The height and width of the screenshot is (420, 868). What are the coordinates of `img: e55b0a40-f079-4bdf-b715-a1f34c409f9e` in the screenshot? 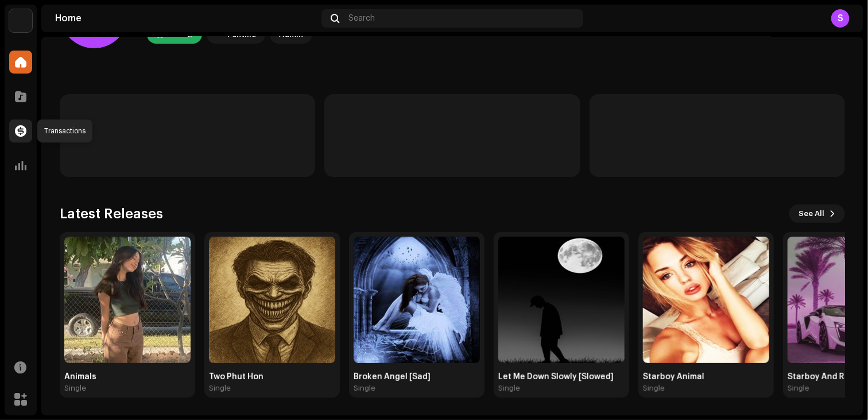 It's located at (562, 300).